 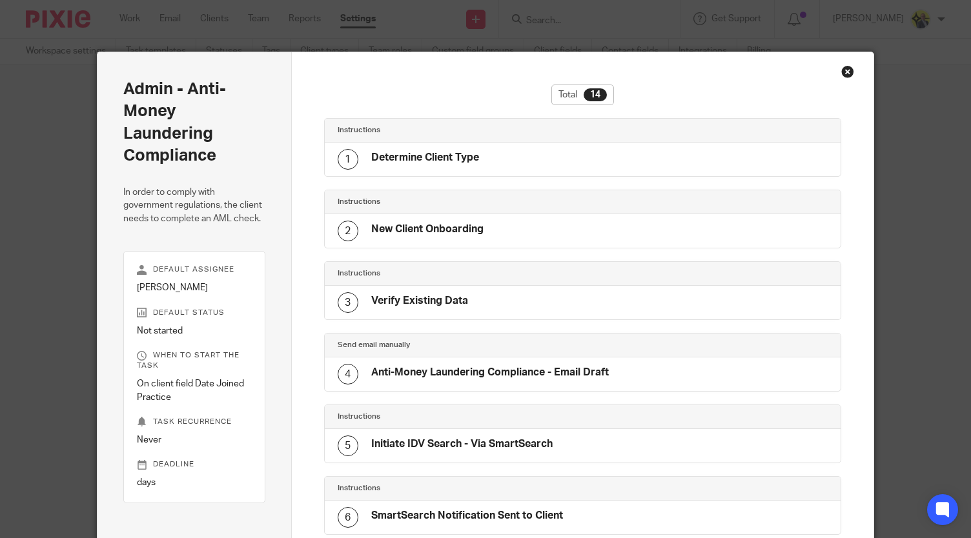 I want to click on h4: Send email manually, so click(x=460, y=345).